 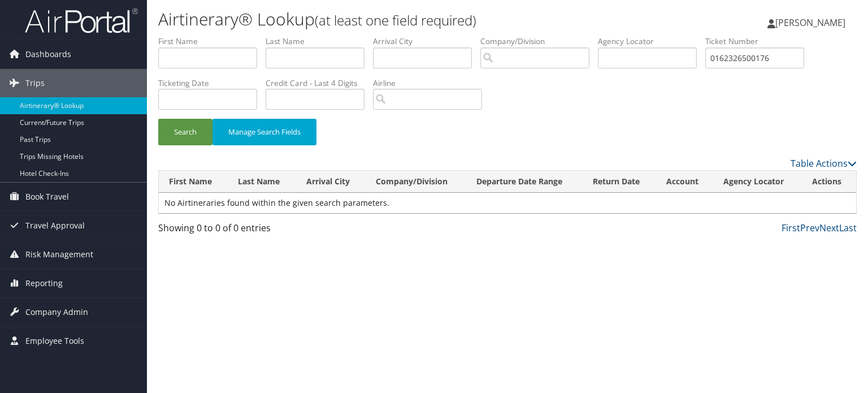 What do you see at coordinates (55, 225) in the screenshot?
I see `span: Travel Approval` at bounding box center [55, 225].